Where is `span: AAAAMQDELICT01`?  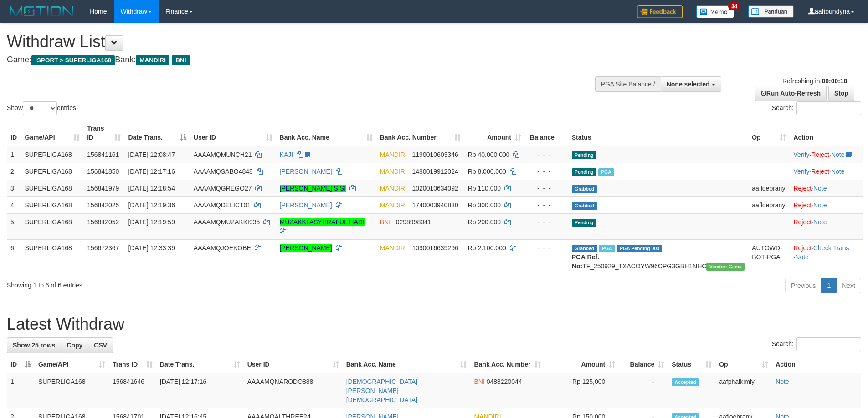
span: AAAAMQDELICT01 is located at coordinates (222, 205).